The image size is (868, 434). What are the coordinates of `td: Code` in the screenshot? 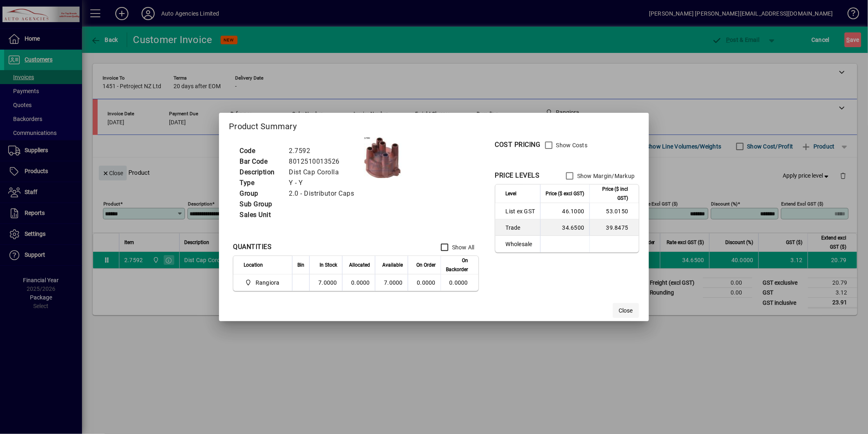 It's located at (260, 151).